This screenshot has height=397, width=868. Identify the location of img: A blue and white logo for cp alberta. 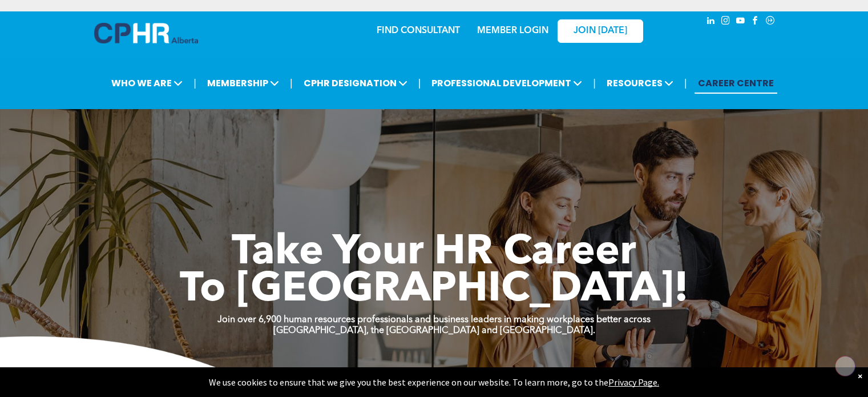
(146, 33).